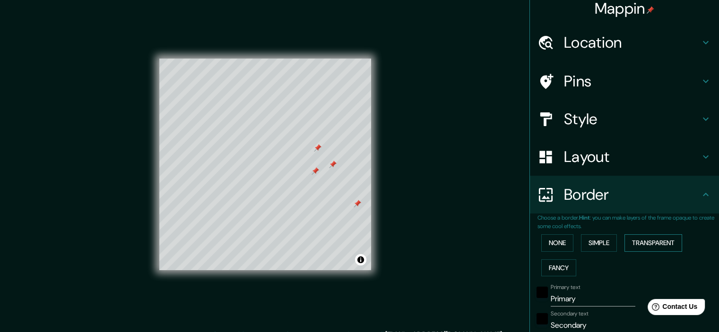 The width and height of the screenshot is (719, 332). Describe the element at coordinates (632, 43) in the screenshot. I see `h4: Location` at that location.